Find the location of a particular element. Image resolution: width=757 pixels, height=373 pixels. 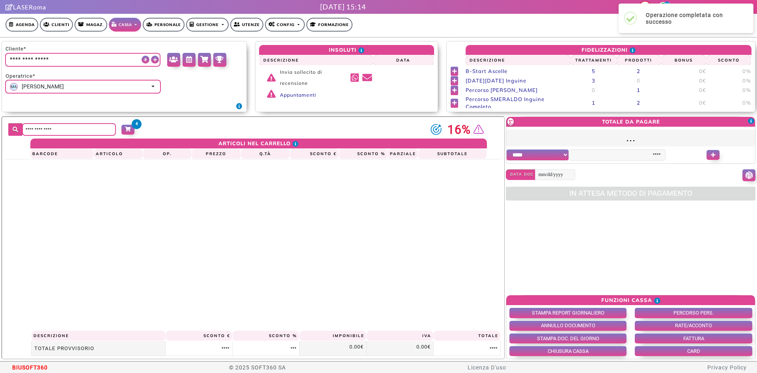

th: Trattamenti is located at coordinates (594, 60).